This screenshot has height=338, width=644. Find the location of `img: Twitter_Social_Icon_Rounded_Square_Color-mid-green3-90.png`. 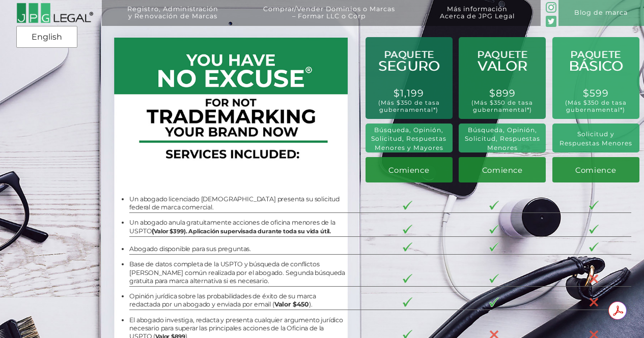

img: Twitter_Social_Icon_Rounded_Square_Color-mid-green3-90.png is located at coordinates (551, 21).